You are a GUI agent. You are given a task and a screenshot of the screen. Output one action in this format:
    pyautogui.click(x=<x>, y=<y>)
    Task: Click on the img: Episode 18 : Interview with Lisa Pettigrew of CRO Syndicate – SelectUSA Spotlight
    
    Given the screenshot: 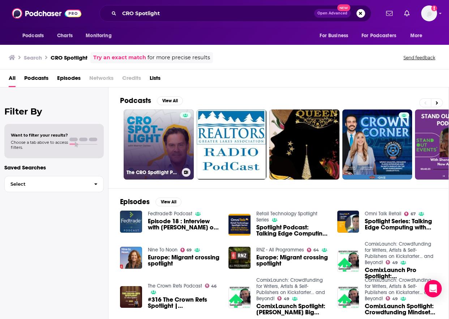 What is the action you would take?
    pyautogui.click(x=131, y=222)
    